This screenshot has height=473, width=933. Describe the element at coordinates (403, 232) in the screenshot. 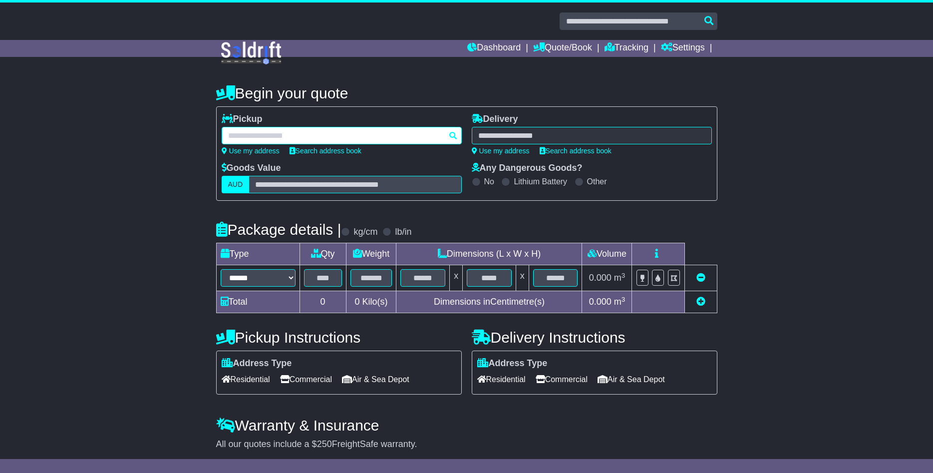

I see `label: lb/in` at that location.